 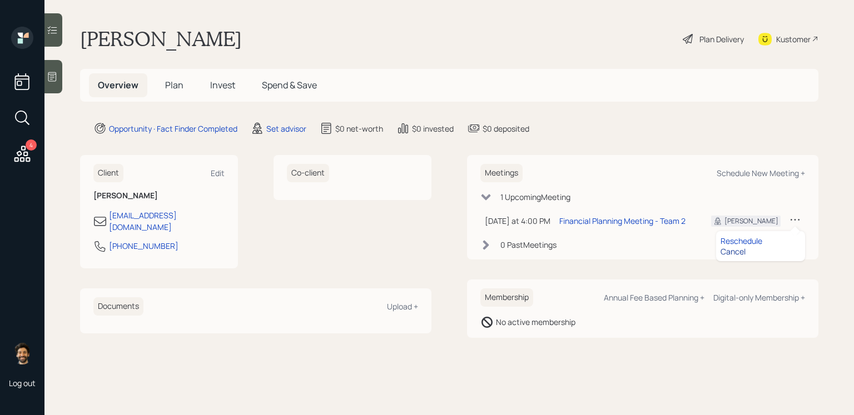 I want to click on div: $0 invested, so click(x=432, y=128).